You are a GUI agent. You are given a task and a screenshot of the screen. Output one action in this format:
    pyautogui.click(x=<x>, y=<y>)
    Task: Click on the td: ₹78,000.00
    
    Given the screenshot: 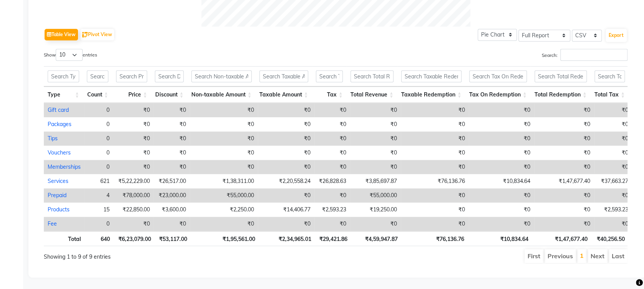 What is the action you would take?
    pyautogui.click(x=133, y=195)
    